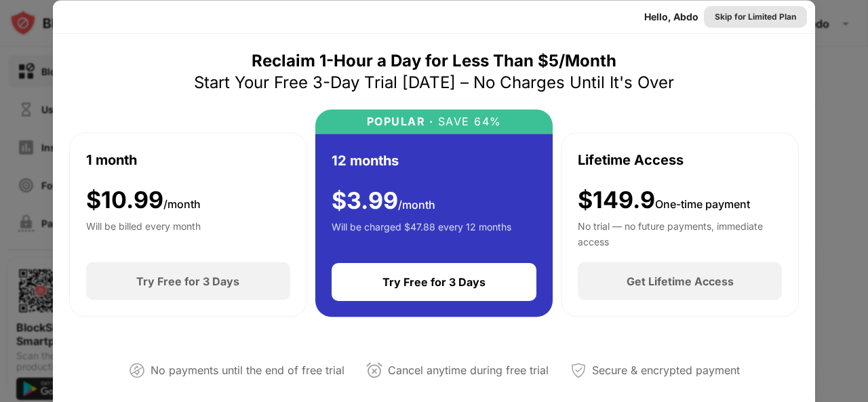 Image resolution: width=868 pixels, height=402 pixels. What do you see at coordinates (111, 160) in the screenshot?
I see `div: 1 month` at bounding box center [111, 160].